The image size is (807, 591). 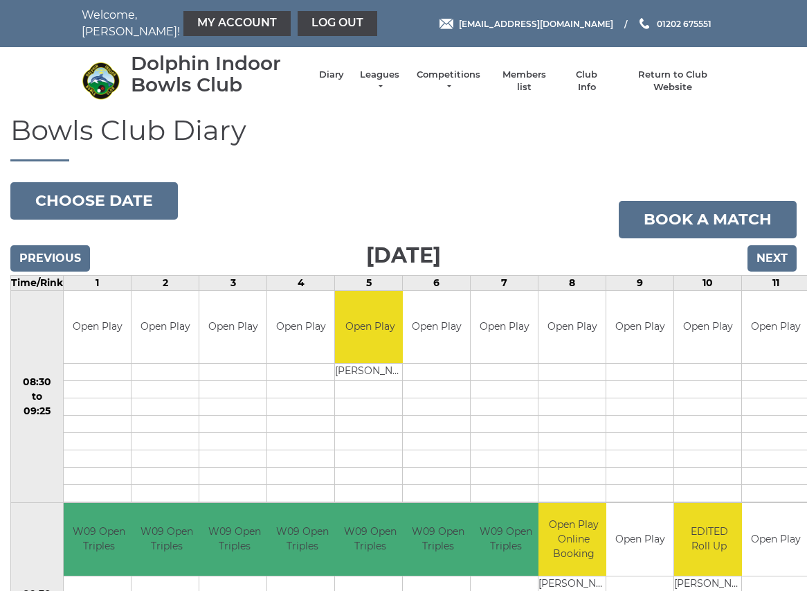 What do you see at coordinates (233, 282) in the screenshot?
I see `td: 3` at bounding box center [233, 282].